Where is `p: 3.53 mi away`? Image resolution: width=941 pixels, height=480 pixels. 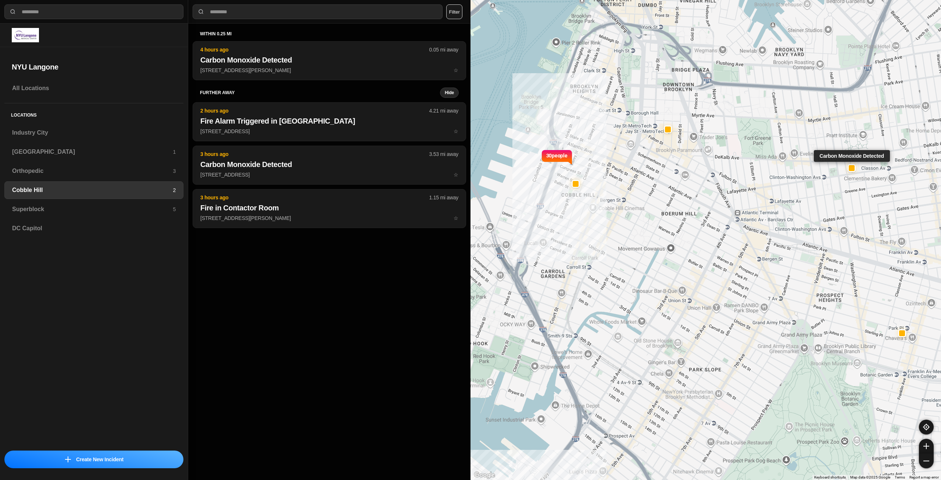
p: 3.53 mi away is located at coordinates (444, 154).